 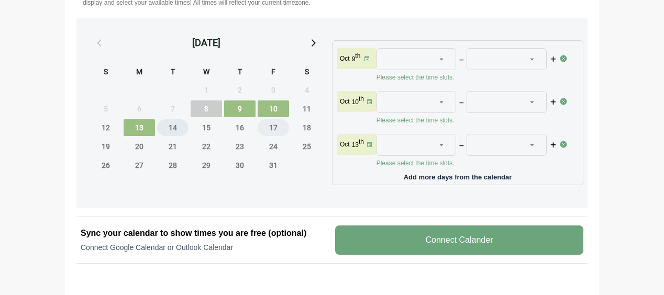 What do you see at coordinates (355, 102) in the screenshot?
I see `strong: 10` at bounding box center [355, 102].